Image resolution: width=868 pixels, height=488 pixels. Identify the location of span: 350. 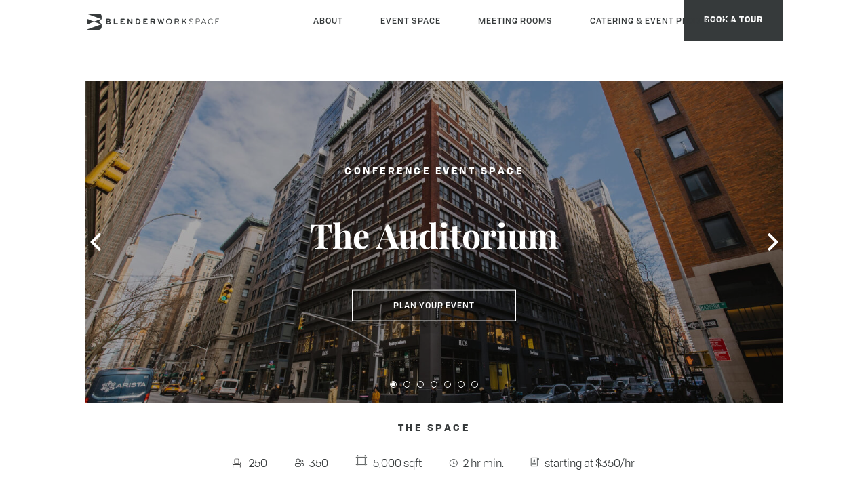
(320, 463).